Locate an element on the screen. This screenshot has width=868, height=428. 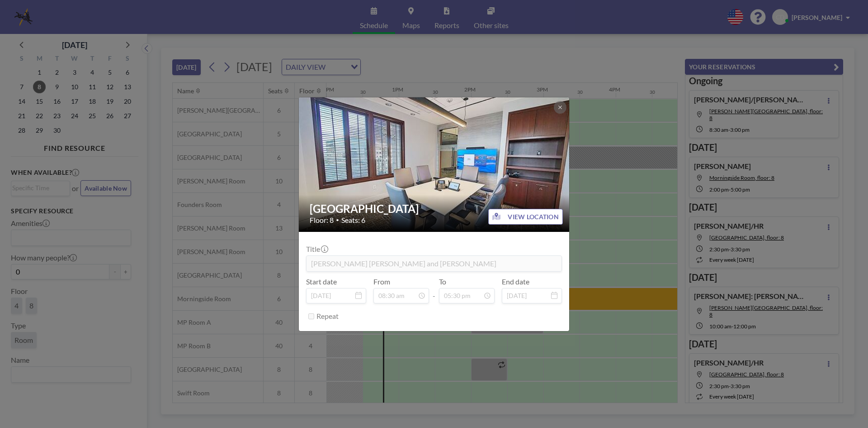
label: From is located at coordinates (382, 281).